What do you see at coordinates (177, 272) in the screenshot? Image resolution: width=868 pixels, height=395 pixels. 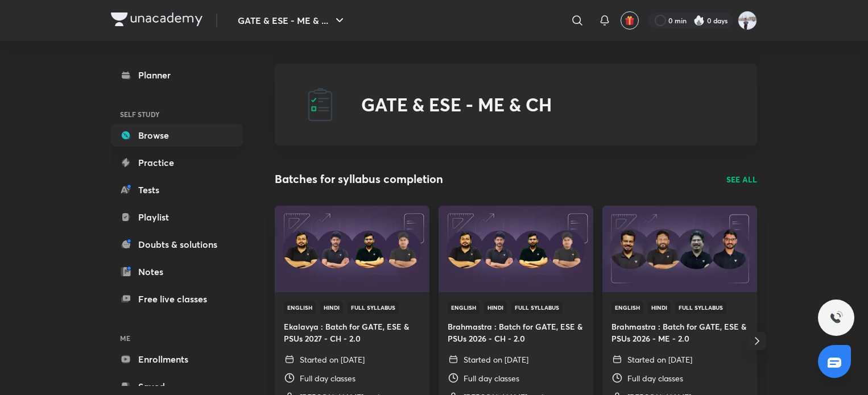 I see `a: Notes` at bounding box center [177, 272].